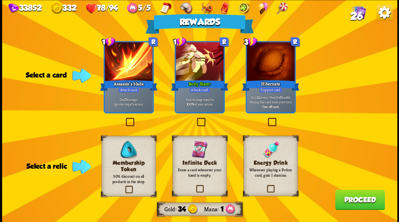 The image size is (399, 222). What do you see at coordinates (57, 75) in the screenshot?
I see `div: Select a card` at bounding box center [57, 75].